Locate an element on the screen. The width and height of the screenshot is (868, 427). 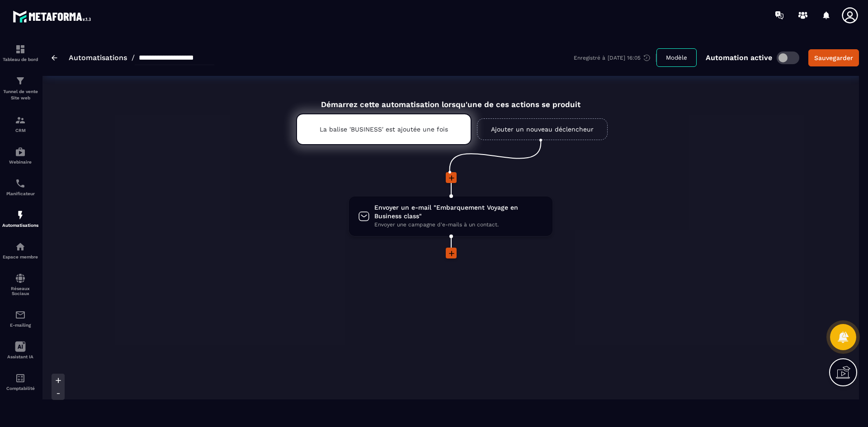
a: emailemailE-mailing is located at coordinates (21, 319).